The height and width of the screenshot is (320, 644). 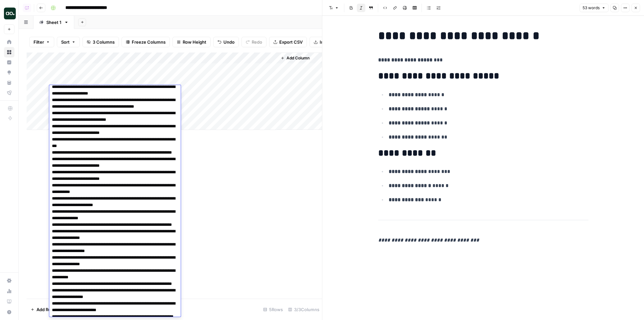 What do you see at coordinates (54, 22) in the screenshot?
I see `a: Sheet 1` at bounding box center [54, 22].